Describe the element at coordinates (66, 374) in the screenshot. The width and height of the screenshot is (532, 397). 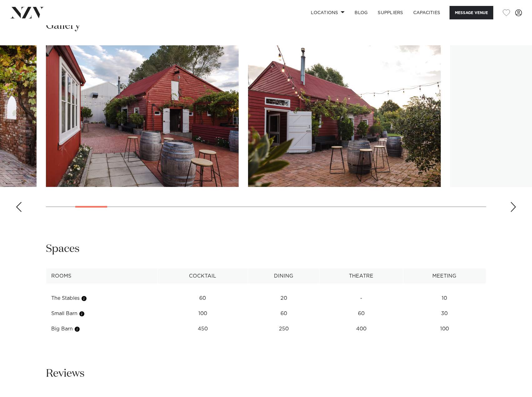
I see `h2: Reviews` at that location.